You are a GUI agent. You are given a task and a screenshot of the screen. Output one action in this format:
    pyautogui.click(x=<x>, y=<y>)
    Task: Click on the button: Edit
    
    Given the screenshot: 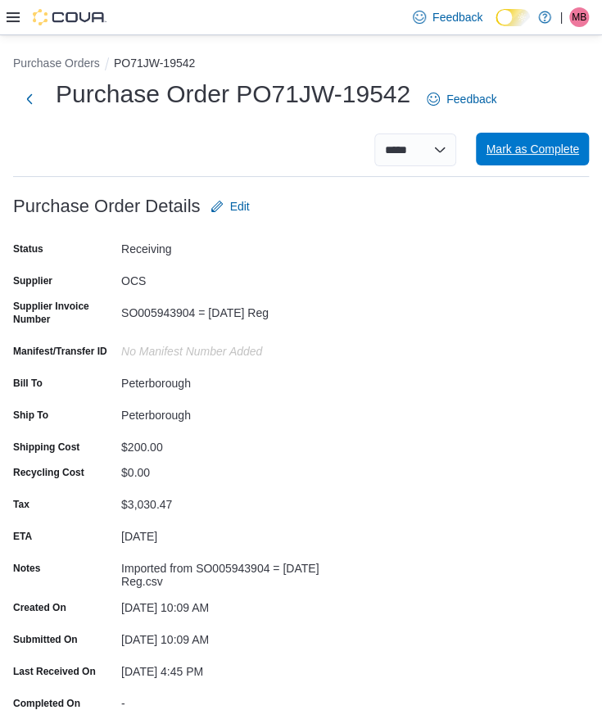 What is the action you would take?
    pyautogui.click(x=230, y=206)
    